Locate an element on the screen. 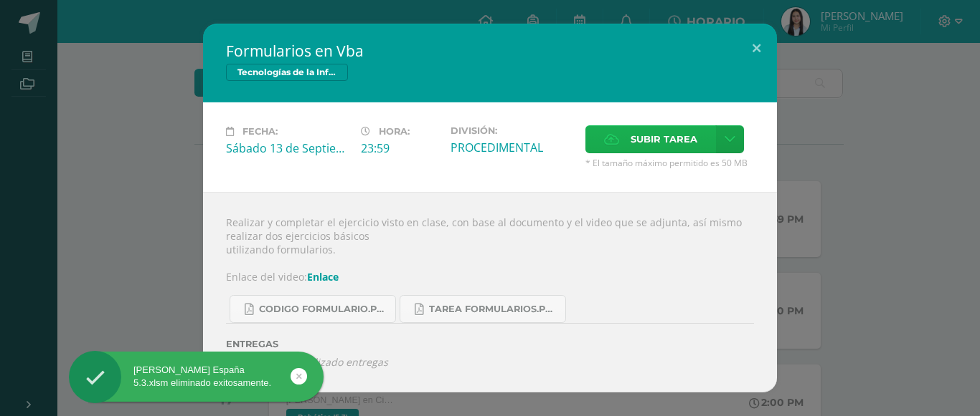  span: Hora: is located at coordinates (394, 131).